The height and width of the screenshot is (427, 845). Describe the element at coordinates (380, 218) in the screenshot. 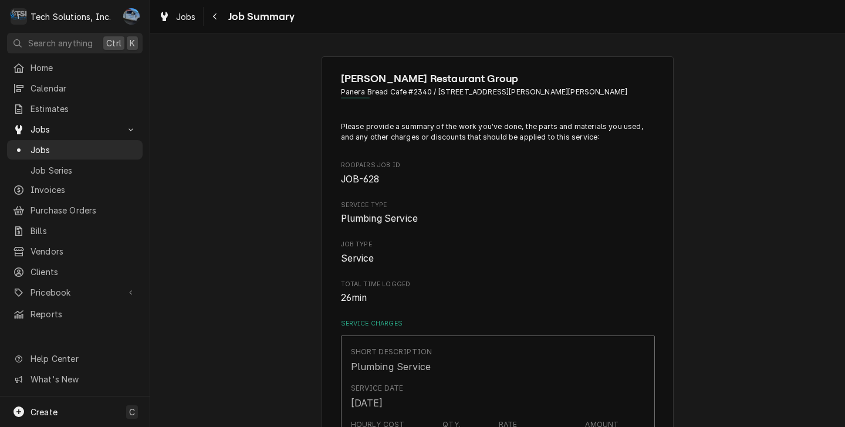

I see `span: Plumbing Service` at that location.